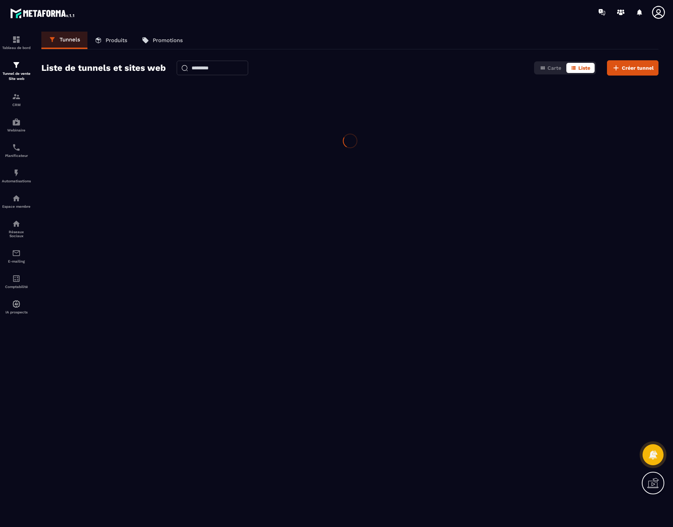 This screenshot has width=673, height=527. Describe the element at coordinates (70, 40) in the screenshot. I see `p: Tunnels` at that location.